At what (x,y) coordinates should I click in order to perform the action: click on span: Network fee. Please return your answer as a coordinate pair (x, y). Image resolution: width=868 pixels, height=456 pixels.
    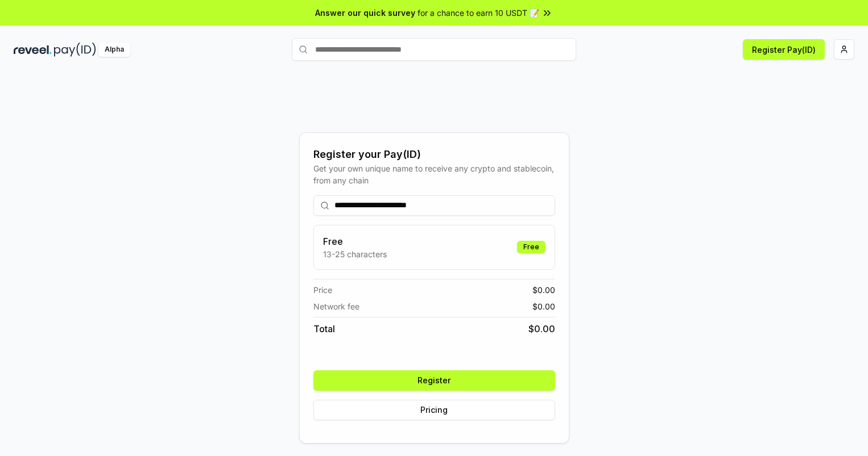
    Looking at the image, I should click on (336, 306).